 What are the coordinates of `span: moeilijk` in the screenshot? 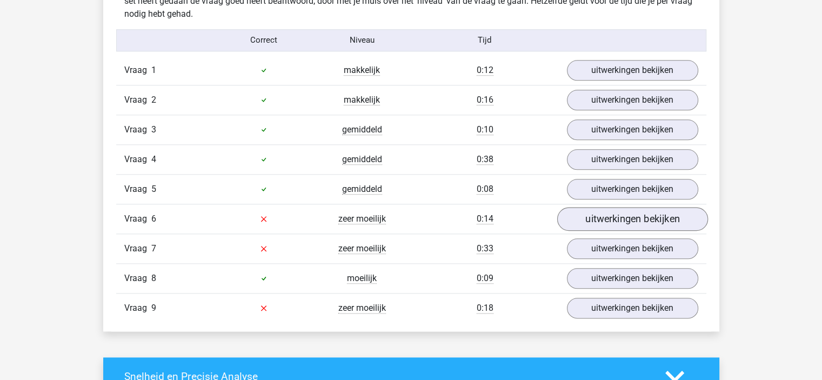 It's located at (361, 278).